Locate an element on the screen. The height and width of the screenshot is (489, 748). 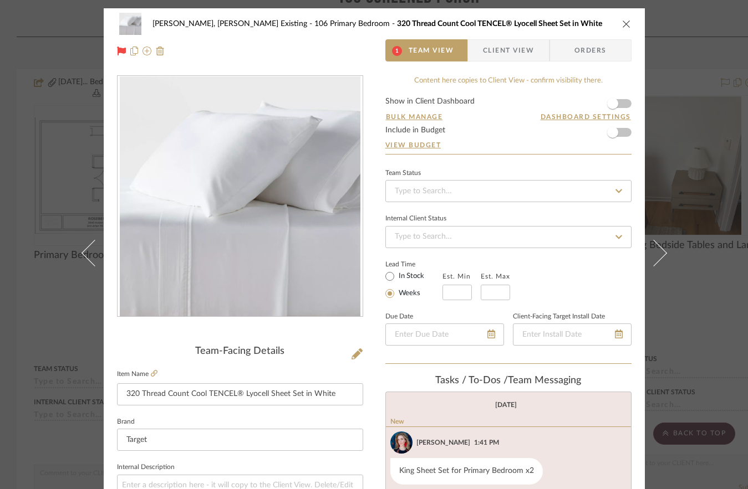
div: King Sheet Set for Primary Bedroom x2 is located at coordinates (466, 472).